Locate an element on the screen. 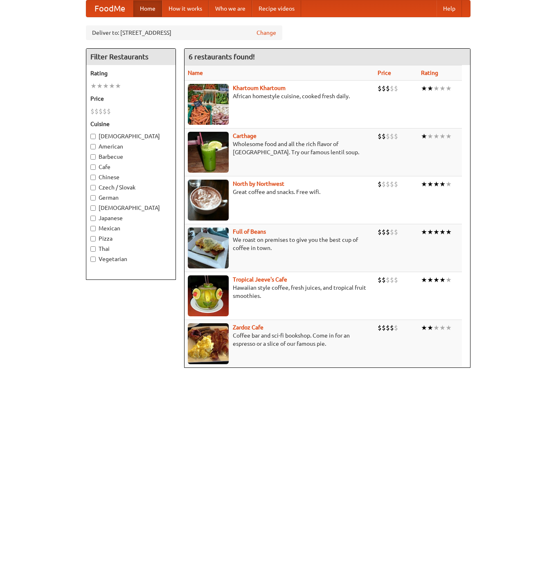 The image size is (556, 579). p: African homestyle cuisine, cooked fresh daily. is located at coordinates (279, 96).